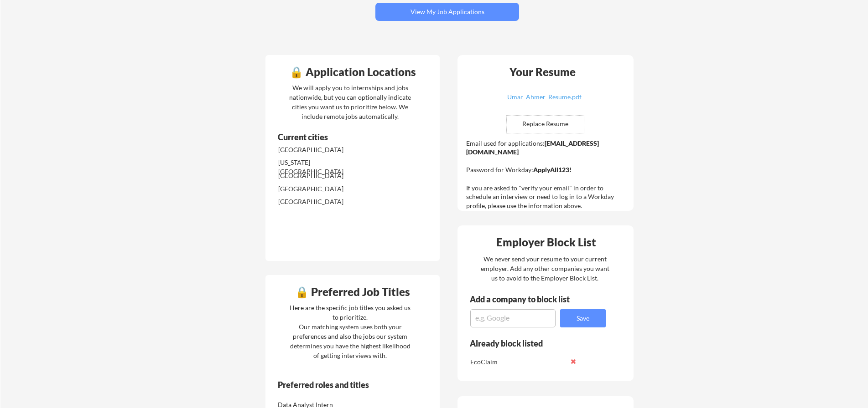 Image resolution: width=868 pixels, height=408 pixels. What do you see at coordinates (544, 97) in the screenshot?
I see `div: Umar_Ahmer_Resume.pdf` at bounding box center [544, 97].